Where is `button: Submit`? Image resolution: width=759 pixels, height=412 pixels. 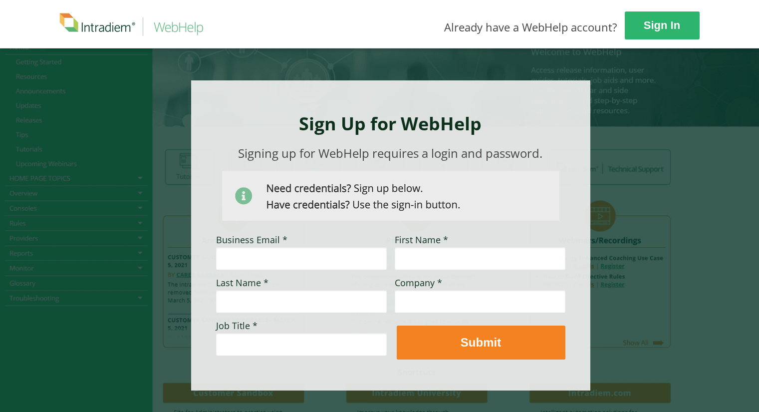 button: Submit is located at coordinates (481, 342).